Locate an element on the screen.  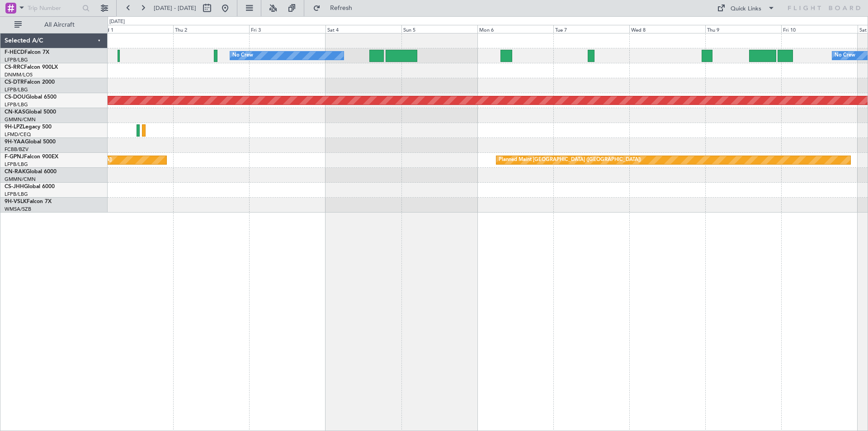
div: Sat 4 is located at coordinates (364, 29).